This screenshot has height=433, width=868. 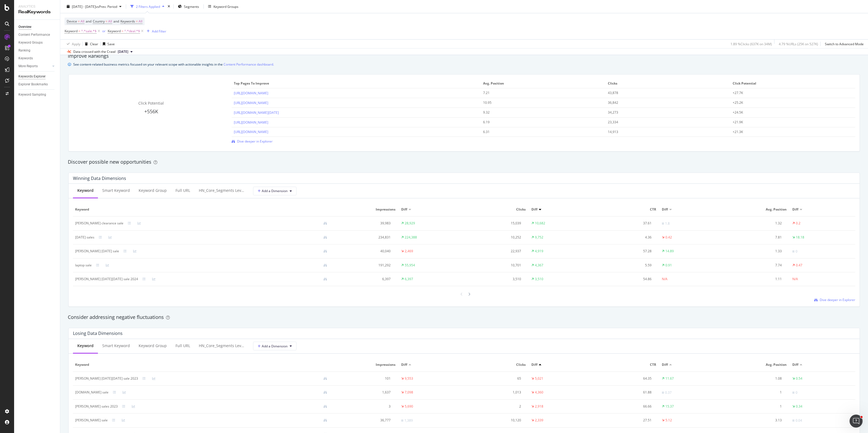 I want to click on div: 55,954, so click(x=410, y=265).